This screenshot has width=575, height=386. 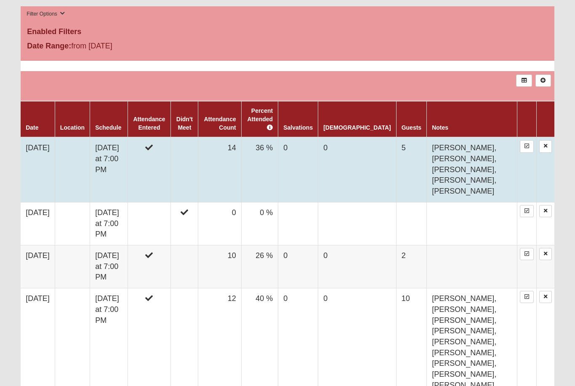 I want to click on a: Alt+N, so click(x=543, y=80).